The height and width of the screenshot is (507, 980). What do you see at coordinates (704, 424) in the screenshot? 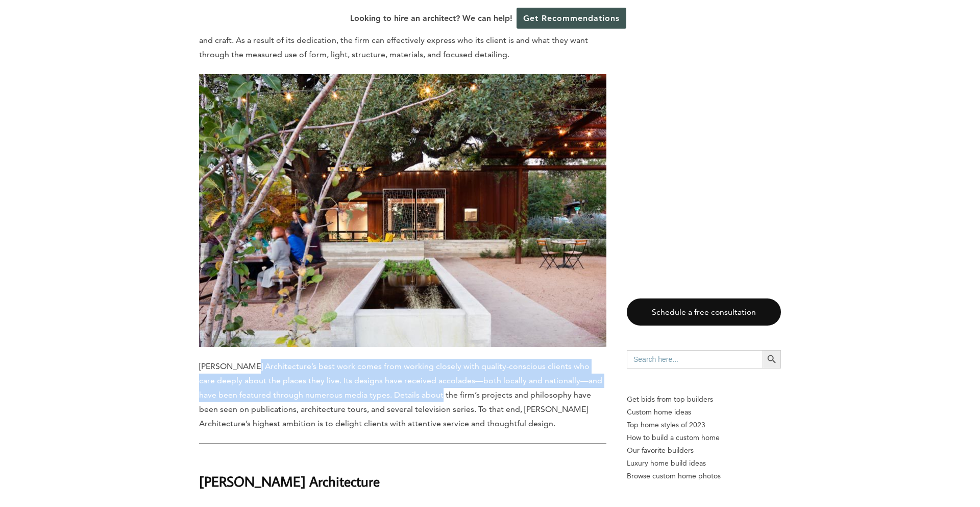
I see `p: Top home styles of 2023` at bounding box center [704, 424].